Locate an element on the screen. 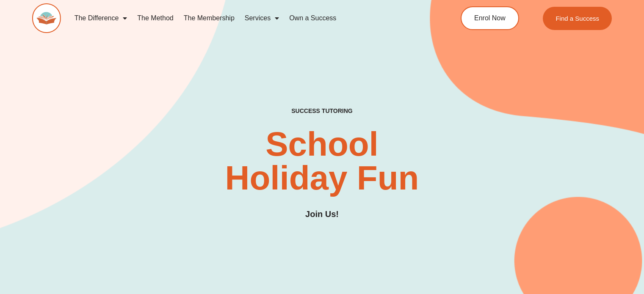  a: Enrol Now is located at coordinates (490, 18).